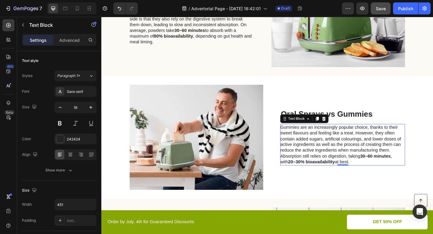  What do you see at coordinates (81, 139) in the screenshot?
I see `div: 242424` at bounding box center [81, 139].